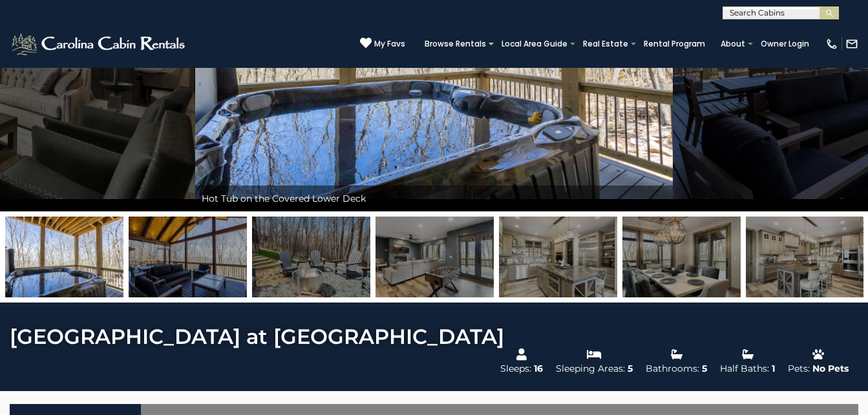 The image size is (868, 415). Describe the element at coordinates (99, 44) in the screenshot. I see `img: White-1-2.png` at that location.